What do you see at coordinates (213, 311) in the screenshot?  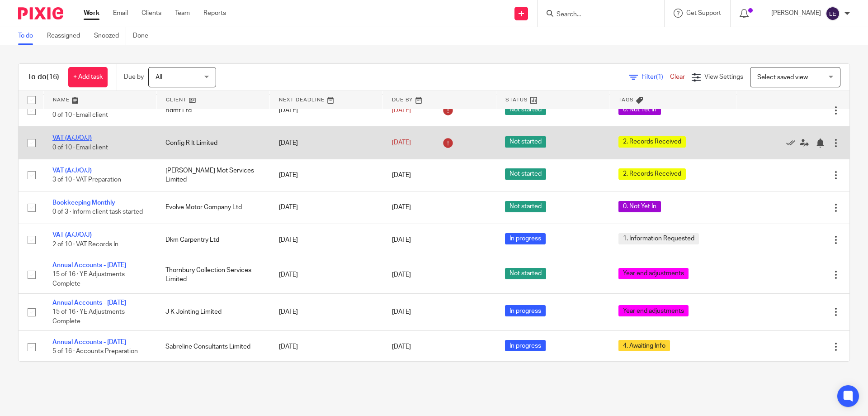 I see `td: J K Jointing Limited` at bounding box center [213, 311].